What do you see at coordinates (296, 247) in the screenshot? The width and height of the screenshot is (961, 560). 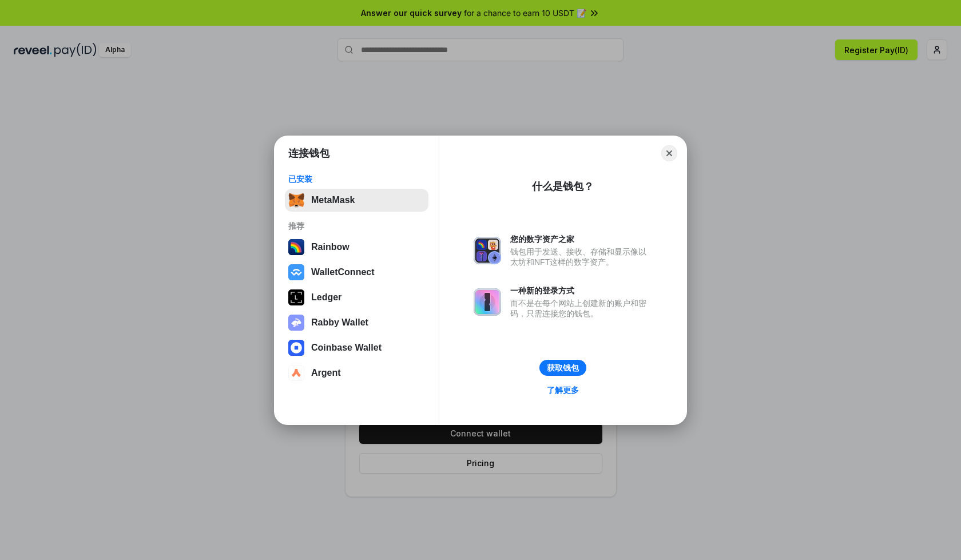 I see `img: svg+xml,%3Csvg%20width%3D%22120%22%20height%3D%22120%22%20viewBox%3D%220%200%20120%20120%22%20fil...` at bounding box center [296, 247].